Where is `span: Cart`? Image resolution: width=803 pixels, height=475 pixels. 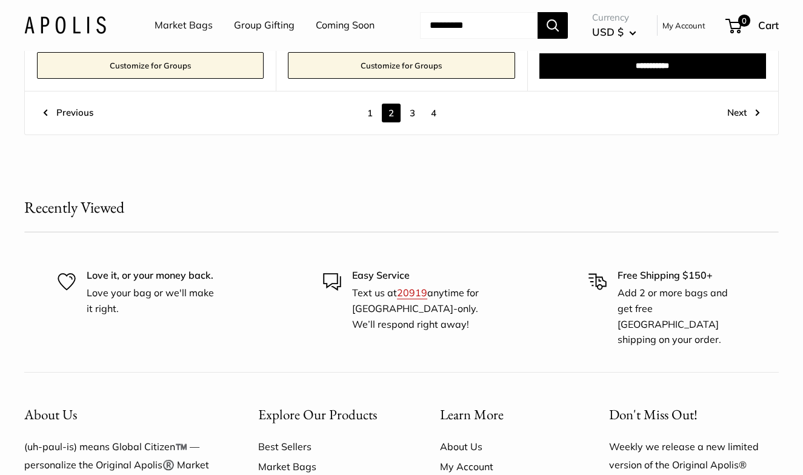 span: Cart is located at coordinates (768, 25).